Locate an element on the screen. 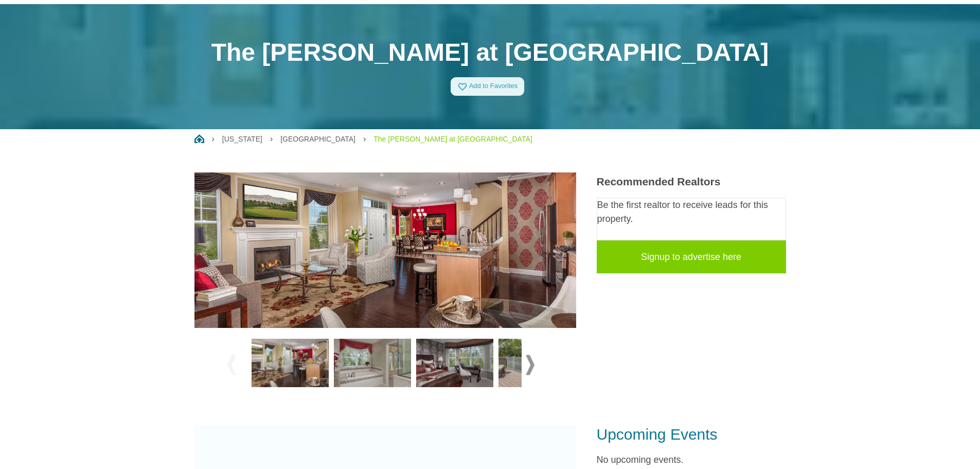 The image size is (980, 469). a: Signup to advertise here is located at coordinates (691, 257).